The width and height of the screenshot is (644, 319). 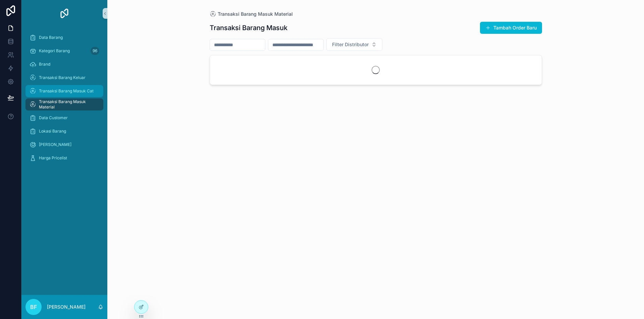 I want to click on div: 96, so click(x=95, y=51).